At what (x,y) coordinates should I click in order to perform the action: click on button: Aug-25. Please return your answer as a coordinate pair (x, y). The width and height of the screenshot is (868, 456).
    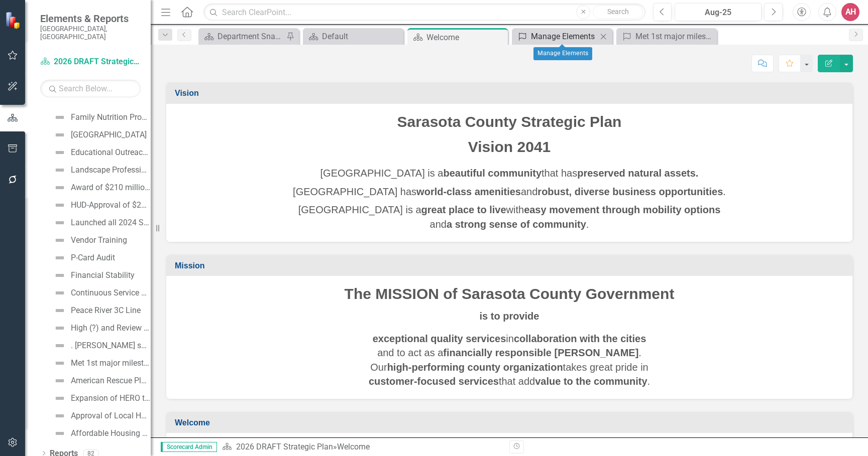
    Looking at the image, I should click on (718, 12).